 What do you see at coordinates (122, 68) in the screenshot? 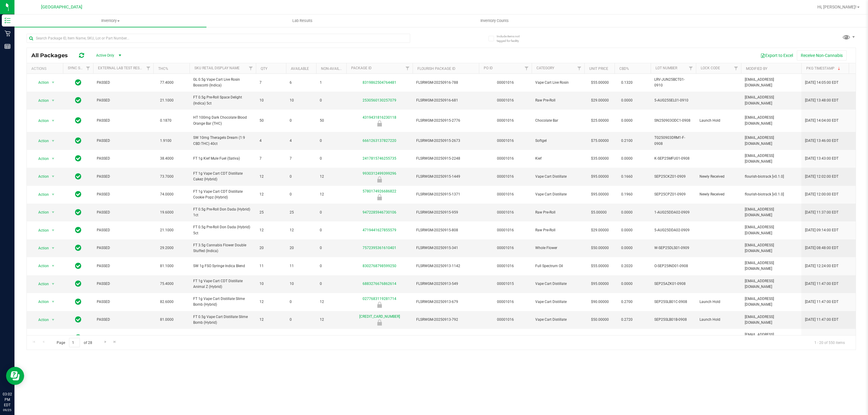
I see `a: External Lab Test Result` at bounding box center [122, 68].